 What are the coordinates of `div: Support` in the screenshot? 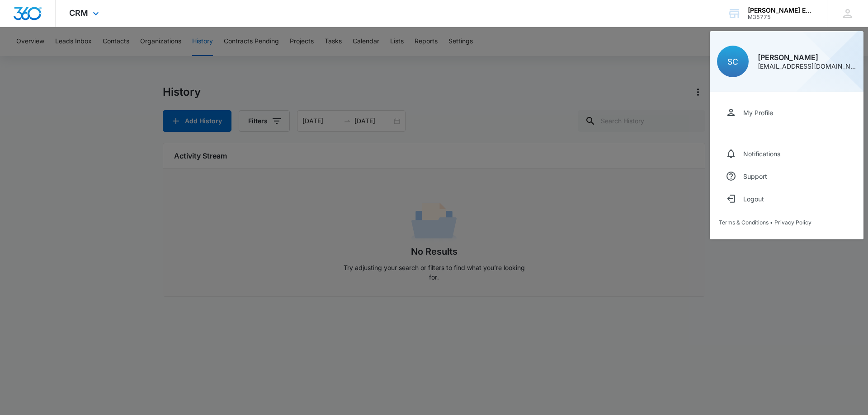 It's located at (755, 176).